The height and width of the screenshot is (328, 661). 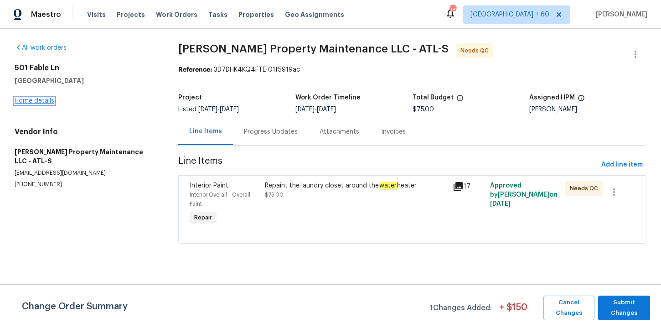 I want to click on h5: Assigned HPM, so click(x=552, y=98).